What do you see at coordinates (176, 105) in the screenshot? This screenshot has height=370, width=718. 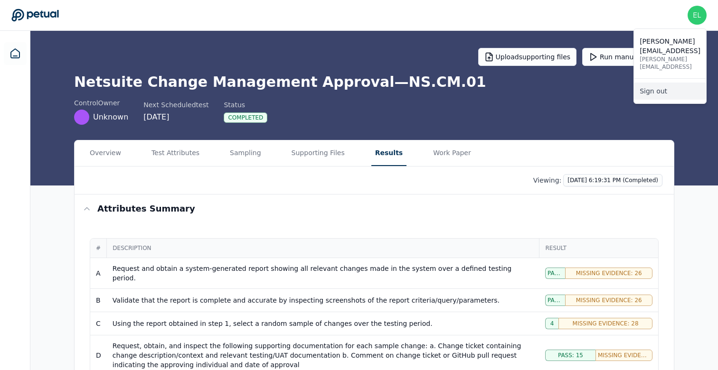 I see `div: Next Scheduled test` at bounding box center [176, 105].